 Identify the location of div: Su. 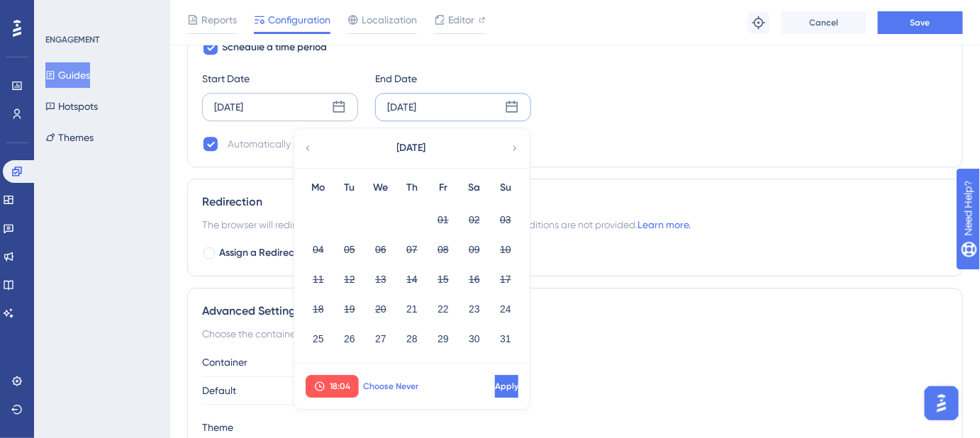
(506, 188).